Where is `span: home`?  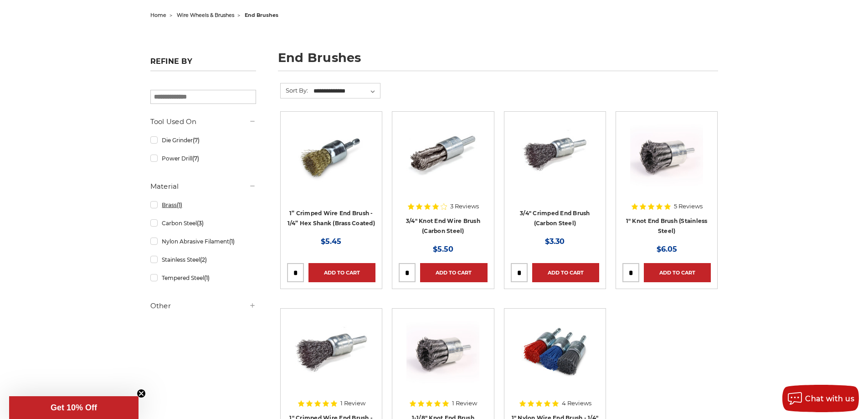 span: home is located at coordinates (158, 15).